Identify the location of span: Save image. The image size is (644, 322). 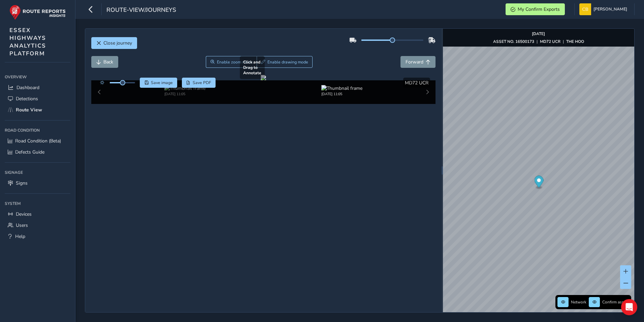
(162, 82).